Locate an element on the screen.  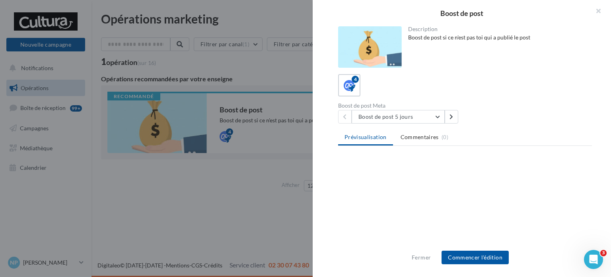
div: Boost de post si ce n'est pas toi qui a publié le post is located at coordinates (497, 37).